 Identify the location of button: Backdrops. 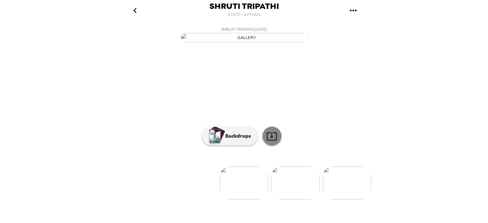
(230, 136).